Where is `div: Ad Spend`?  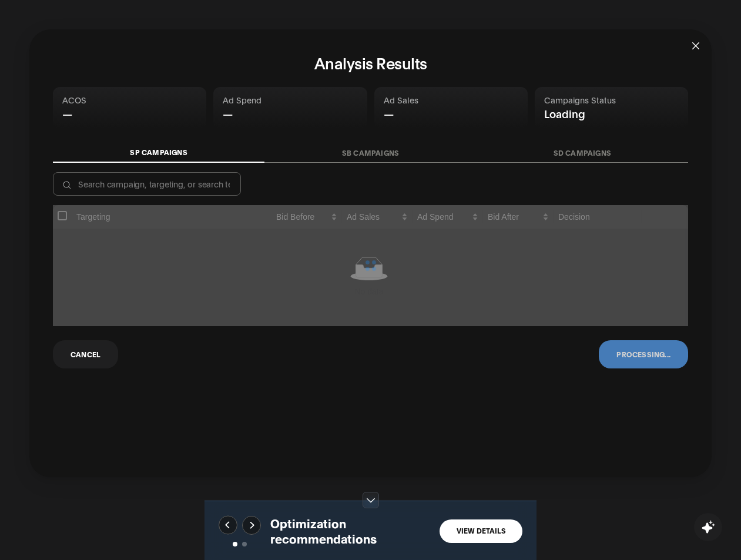 div: Ad Spend is located at coordinates (289, 99).